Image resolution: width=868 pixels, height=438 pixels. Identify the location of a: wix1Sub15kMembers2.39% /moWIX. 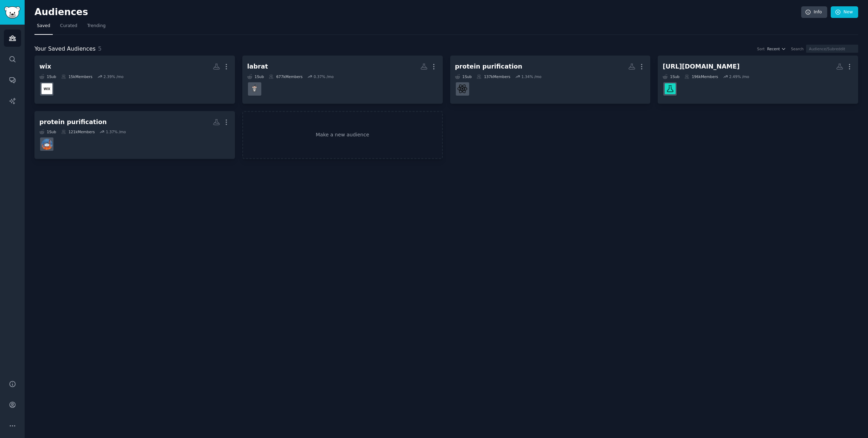
(134, 80).